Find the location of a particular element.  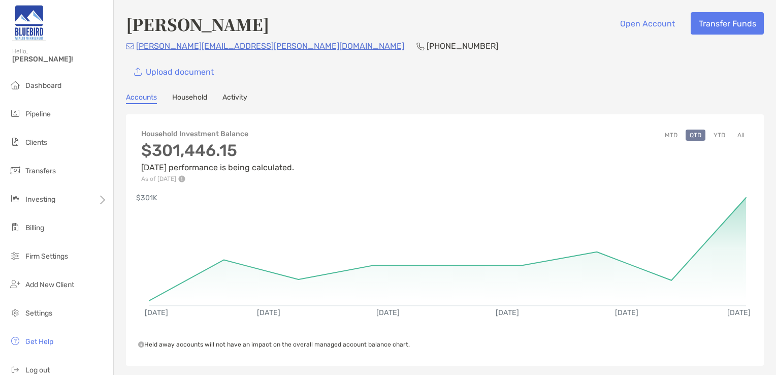

img: dashboard icon is located at coordinates (15, 85).